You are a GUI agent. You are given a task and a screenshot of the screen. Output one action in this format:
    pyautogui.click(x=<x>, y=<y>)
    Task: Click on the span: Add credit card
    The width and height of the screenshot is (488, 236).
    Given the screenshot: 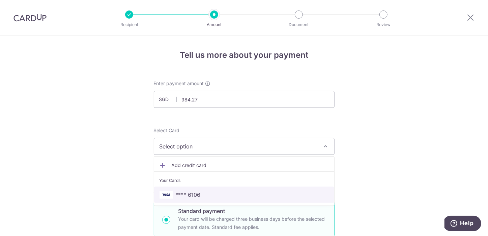 What is the action you would take?
    pyautogui.click(x=250, y=165)
    